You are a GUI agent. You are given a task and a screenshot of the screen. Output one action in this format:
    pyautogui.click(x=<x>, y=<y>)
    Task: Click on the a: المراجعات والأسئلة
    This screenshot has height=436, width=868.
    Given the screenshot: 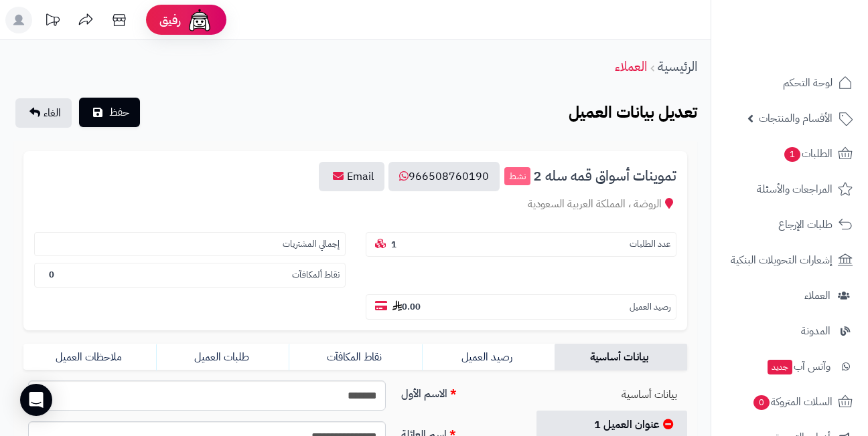 What is the action you would take?
    pyautogui.click(x=789, y=189)
    